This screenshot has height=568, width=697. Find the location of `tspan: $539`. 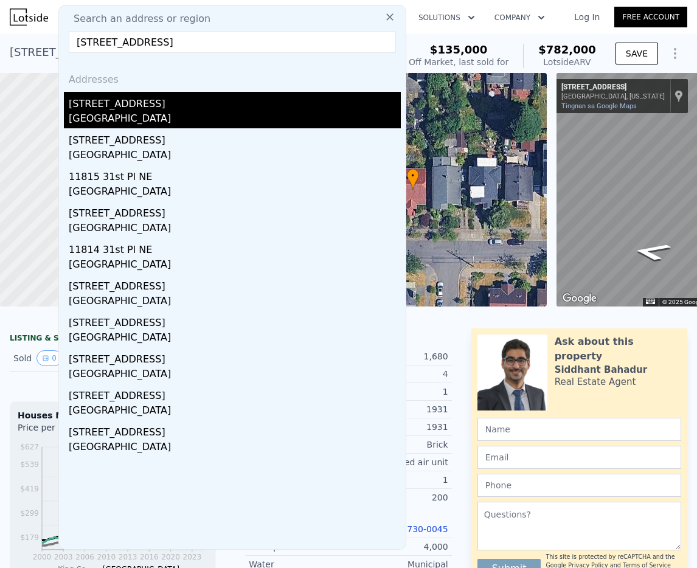

tspan: $539 is located at coordinates (29, 464).